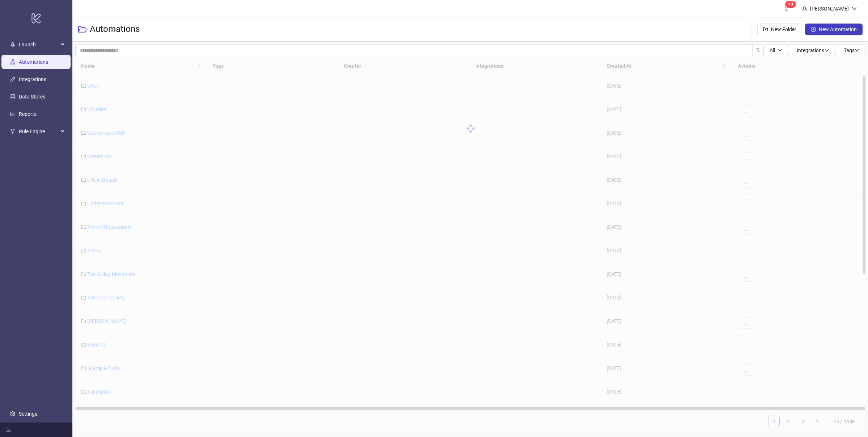  What do you see at coordinates (83, 30) in the screenshot?
I see `span: folder-open` at bounding box center [83, 30].